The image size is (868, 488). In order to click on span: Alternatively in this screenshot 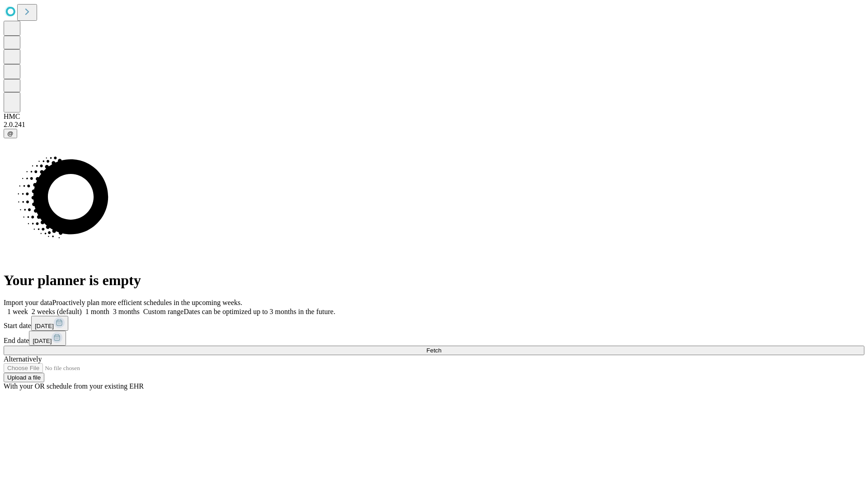, I will do `click(23, 359)`.